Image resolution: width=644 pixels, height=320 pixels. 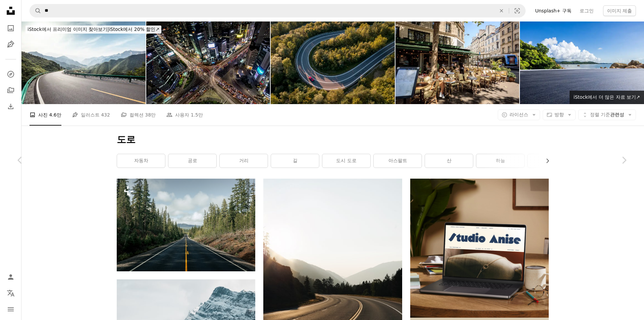 I want to click on button: 목록을 오른쪽으로 스크롤, so click(x=545, y=161).